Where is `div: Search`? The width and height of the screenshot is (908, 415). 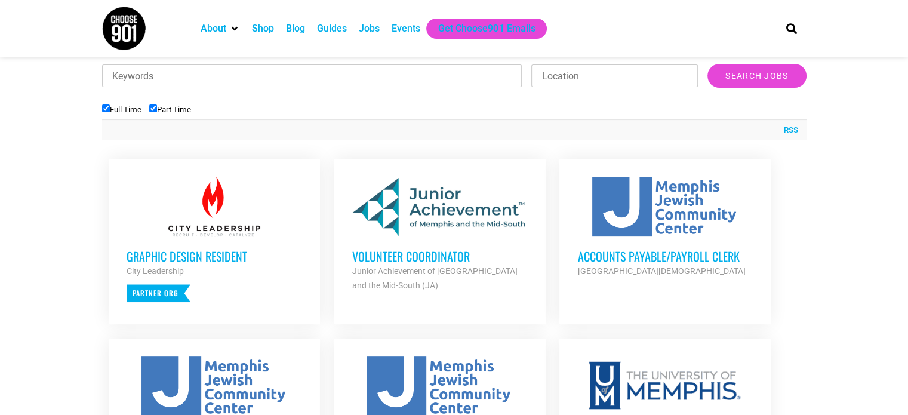
div: Search is located at coordinates (791, 28).